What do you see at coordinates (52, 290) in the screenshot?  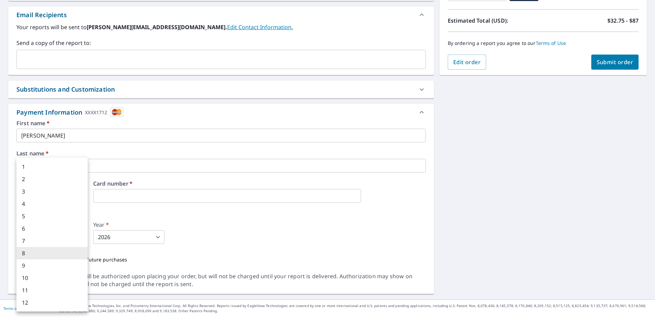 I see `li: 11` at bounding box center [52, 290].